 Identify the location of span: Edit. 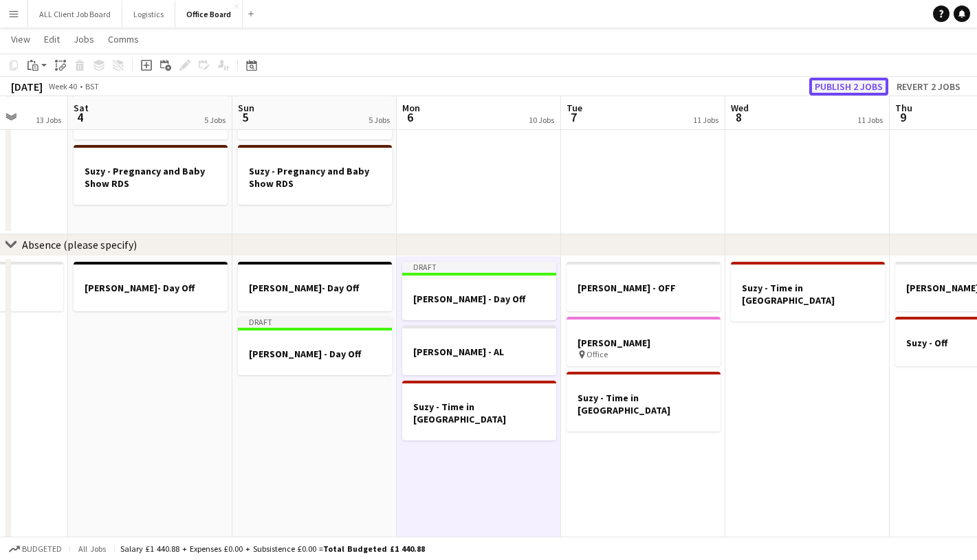
(51, 39).